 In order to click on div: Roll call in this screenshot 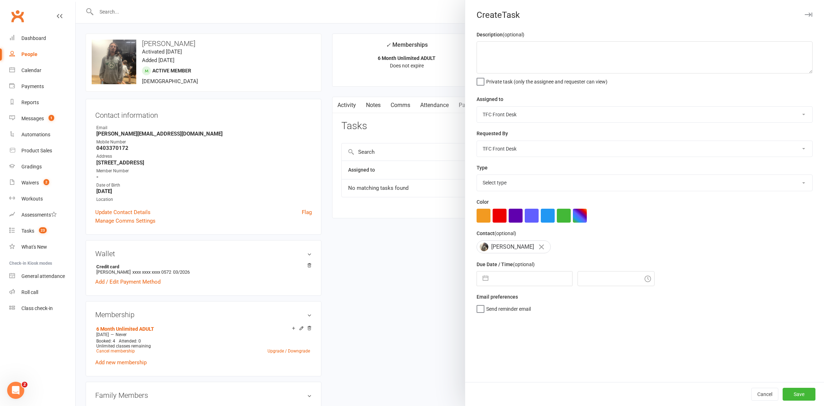, I will do `click(30, 292)`.